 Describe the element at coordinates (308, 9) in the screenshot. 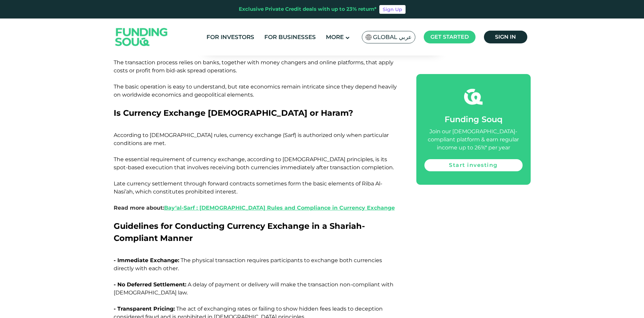

I see `div: Exclusive Private Credit deals with up to 23% return*` at that location.